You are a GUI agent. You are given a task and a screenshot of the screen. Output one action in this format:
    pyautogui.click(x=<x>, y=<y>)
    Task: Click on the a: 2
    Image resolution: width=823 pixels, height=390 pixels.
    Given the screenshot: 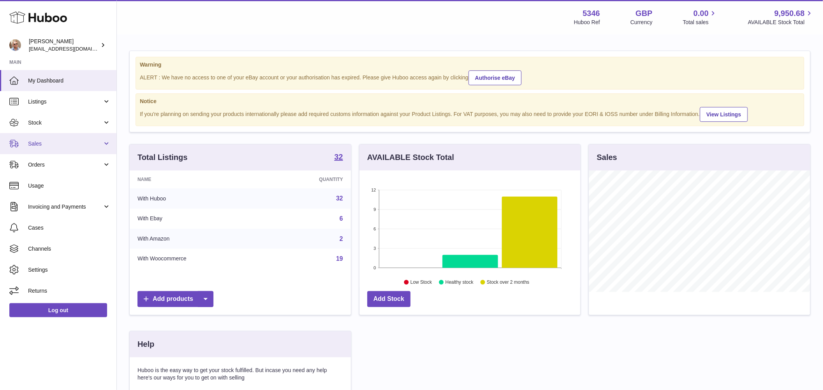 What is the action you would take?
    pyautogui.click(x=341, y=239)
    